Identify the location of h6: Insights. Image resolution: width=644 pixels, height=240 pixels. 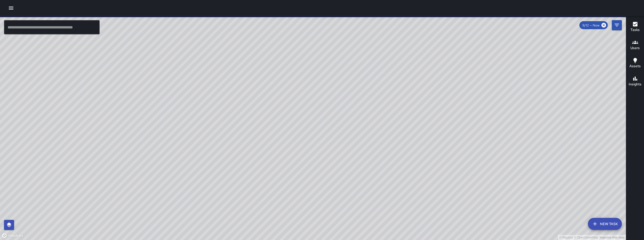
(635, 84).